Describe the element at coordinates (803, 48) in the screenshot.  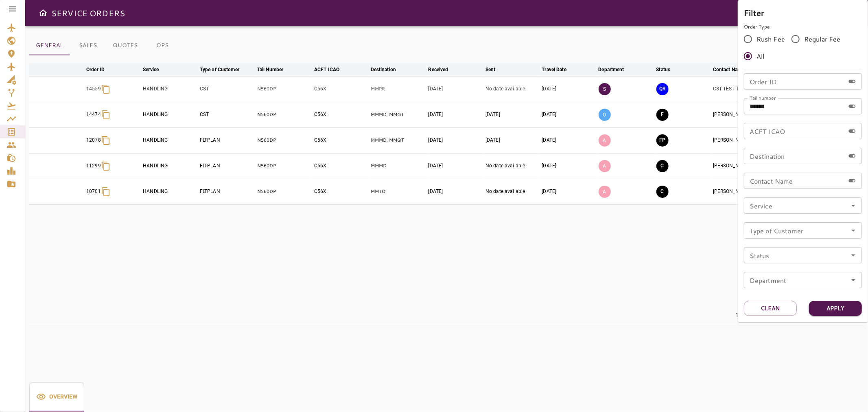
I see `div: rushFeeOrder` at that location.